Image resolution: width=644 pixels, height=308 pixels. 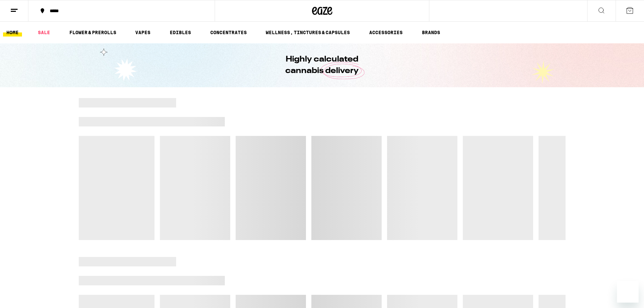 What do you see at coordinates (322, 65) in the screenshot?
I see `h1: Highly calculated cannabis delivery` at bounding box center [322, 65].